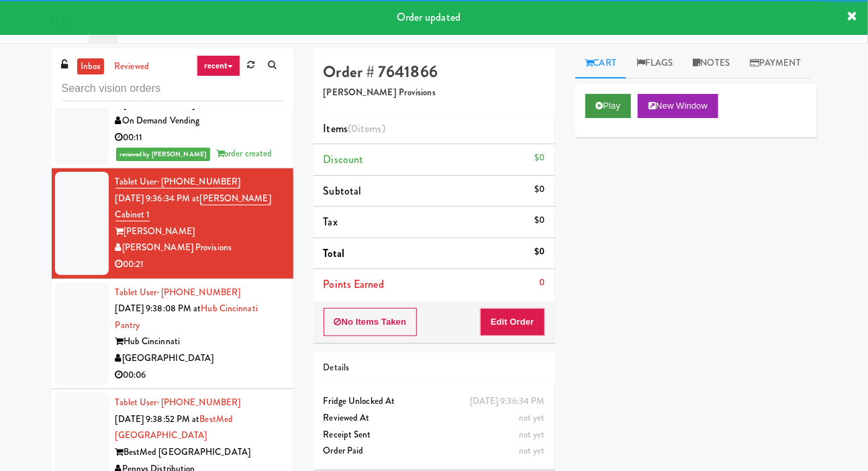 This screenshot has width=868, height=471. I want to click on div: 00:11, so click(200, 137).